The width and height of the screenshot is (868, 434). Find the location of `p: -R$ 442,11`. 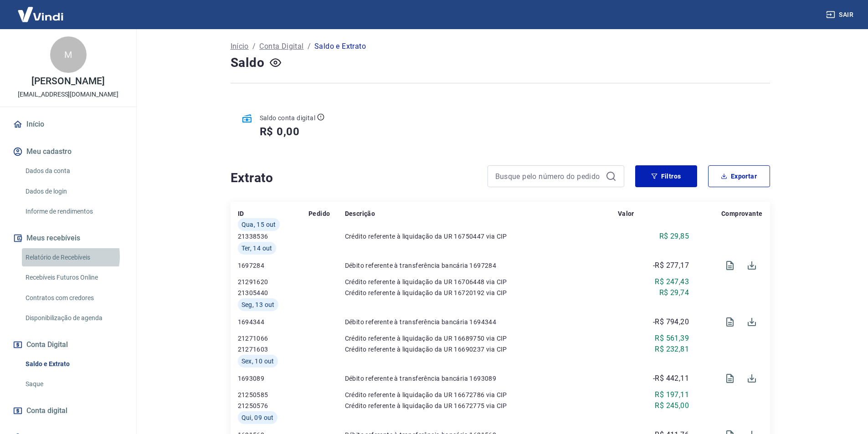

p: -R$ 442,11 is located at coordinates (670, 378).